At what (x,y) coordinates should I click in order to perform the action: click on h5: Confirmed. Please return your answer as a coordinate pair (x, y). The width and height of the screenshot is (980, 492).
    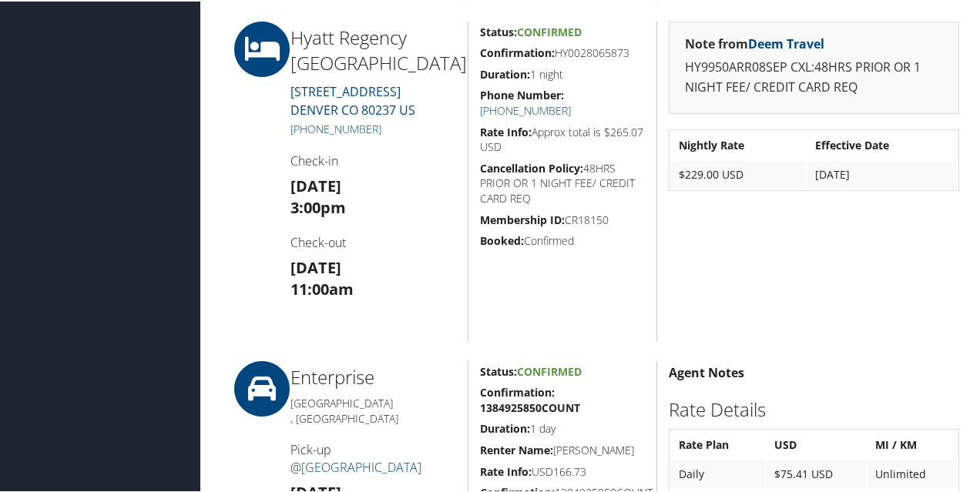
    Looking at the image, I should click on (562, 239).